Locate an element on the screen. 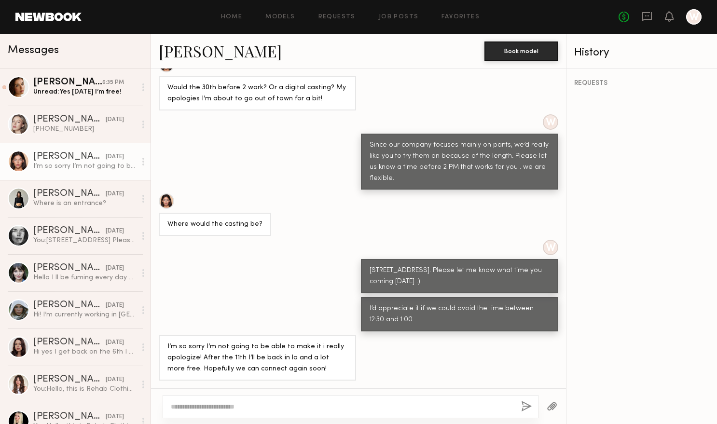 The height and width of the screenshot is (424, 717). div: Would the 30th before 2 work? Or a digital casting? My apologies I’m about to go out of town for ... is located at coordinates (257, 94).